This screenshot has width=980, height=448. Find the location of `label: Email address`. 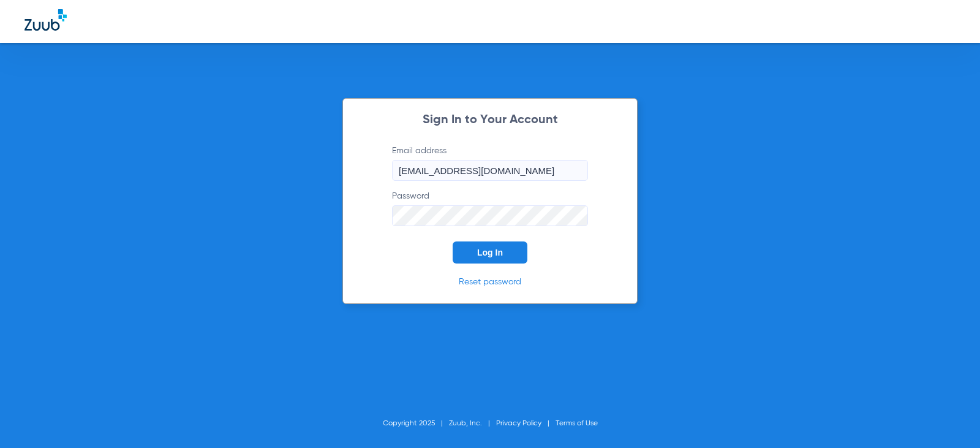

label: Email address is located at coordinates (490, 162).